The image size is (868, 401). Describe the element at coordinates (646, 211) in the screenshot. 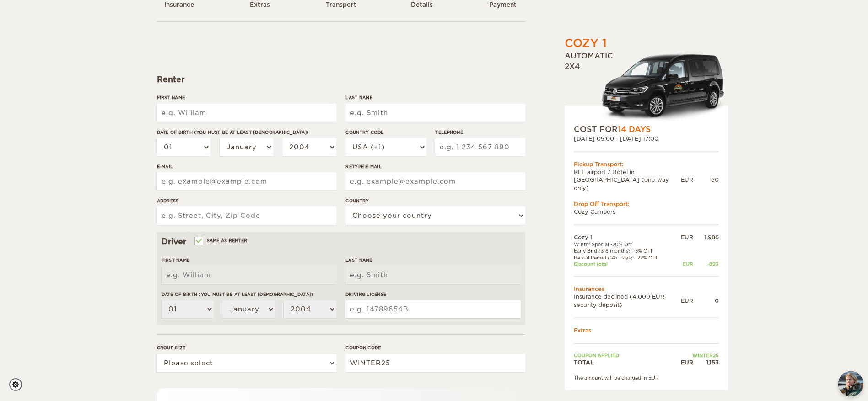

I see `td: Cozy Campers` at that location.